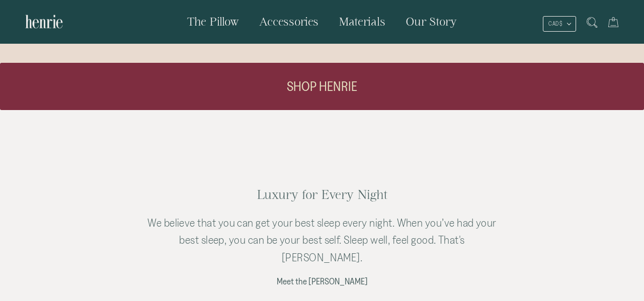  What do you see at coordinates (322, 194) in the screenshot?
I see `h2: Luxury for Every Night` at bounding box center [322, 194].